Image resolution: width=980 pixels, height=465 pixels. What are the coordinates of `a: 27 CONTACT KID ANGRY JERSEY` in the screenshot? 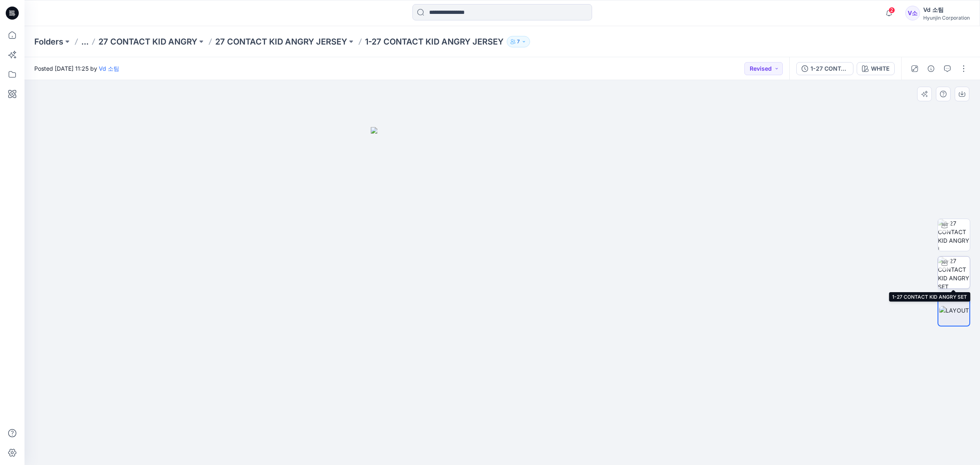 It's located at (281, 41).